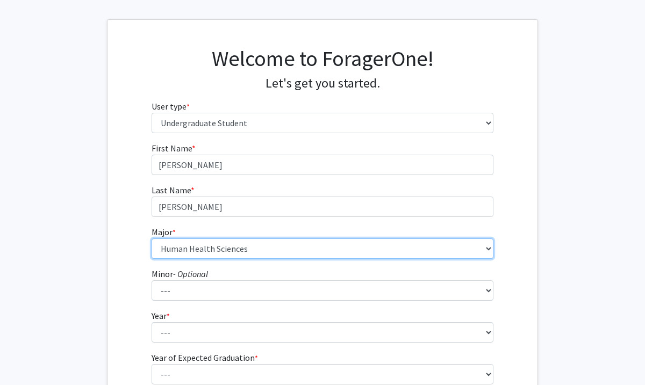 The height and width of the screenshot is (385, 645). What do you see at coordinates (161, 316) in the screenshot?
I see `label: Year` at bounding box center [161, 316].